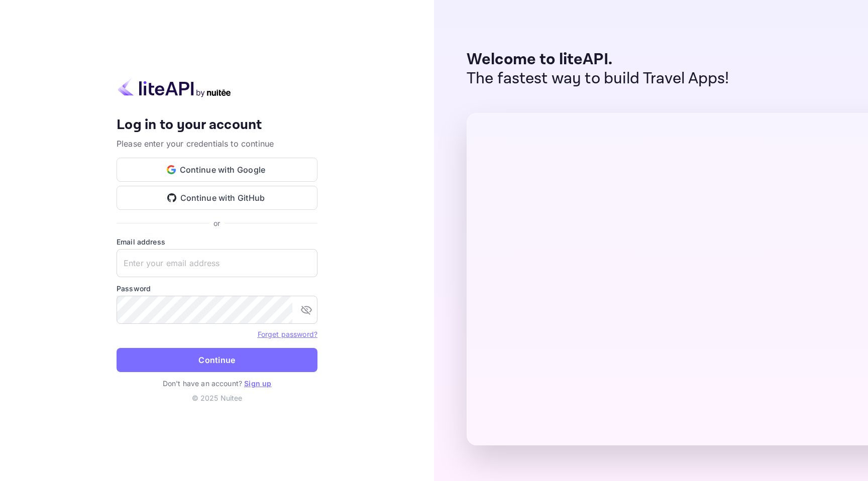  What do you see at coordinates (217, 144) in the screenshot?
I see `p: Please enter your credentials to continue` at bounding box center [217, 144].